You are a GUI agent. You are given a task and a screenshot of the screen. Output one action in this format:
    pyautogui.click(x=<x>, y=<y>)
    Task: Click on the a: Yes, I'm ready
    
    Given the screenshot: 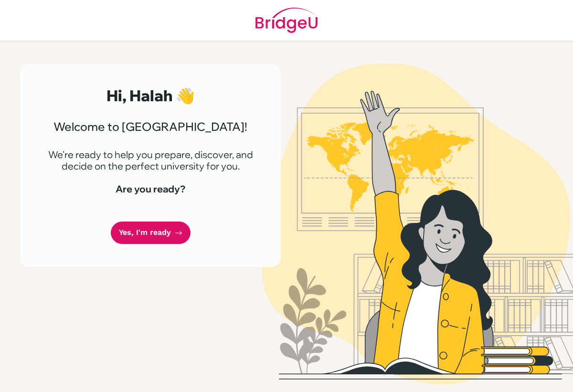 What is the action you would take?
    pyautogui.click(x=151, y=232)
    